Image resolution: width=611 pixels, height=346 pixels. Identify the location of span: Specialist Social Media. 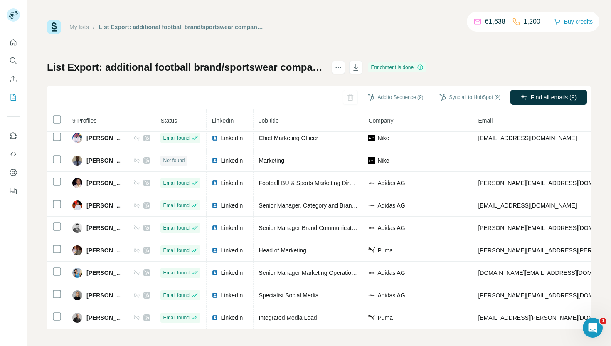
(288, 295).